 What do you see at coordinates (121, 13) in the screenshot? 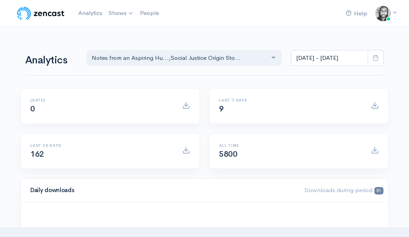
I see `a: Shows` at bounding box center [121, 13].